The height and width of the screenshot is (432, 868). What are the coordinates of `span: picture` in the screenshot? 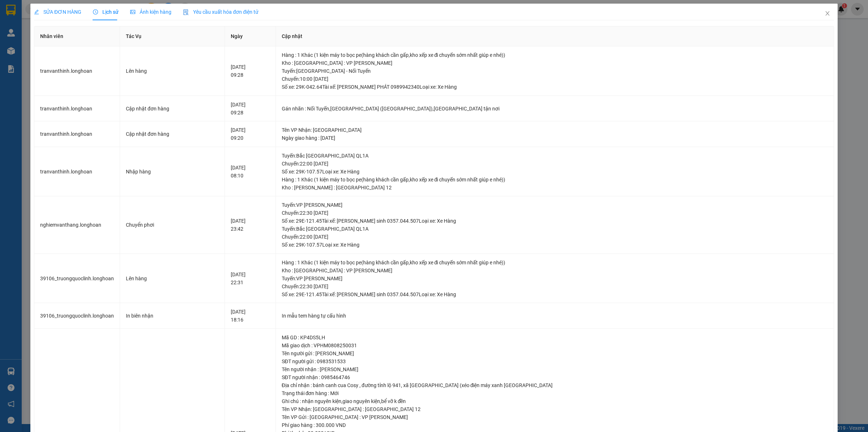 It's located at (133, 12).